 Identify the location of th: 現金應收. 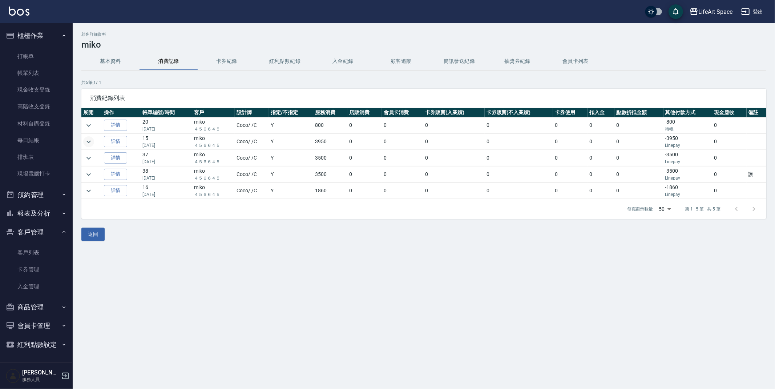
(729, 113).